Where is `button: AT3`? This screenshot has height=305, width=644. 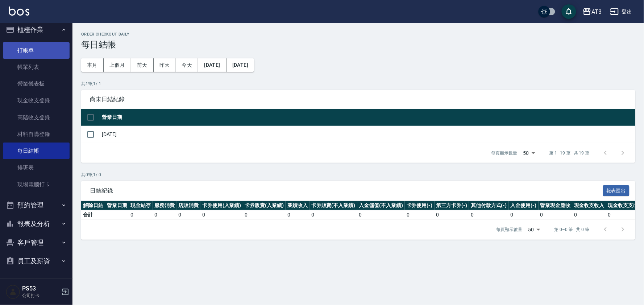
button: AT3 is located at coordinates (592, 12).